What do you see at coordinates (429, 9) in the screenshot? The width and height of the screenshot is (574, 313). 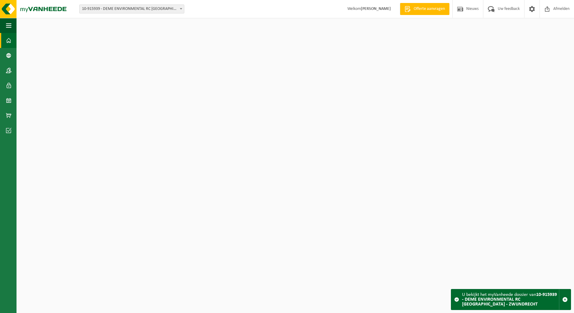 I see `span: Offerte aanvragen` at bounding box center [429, 9].